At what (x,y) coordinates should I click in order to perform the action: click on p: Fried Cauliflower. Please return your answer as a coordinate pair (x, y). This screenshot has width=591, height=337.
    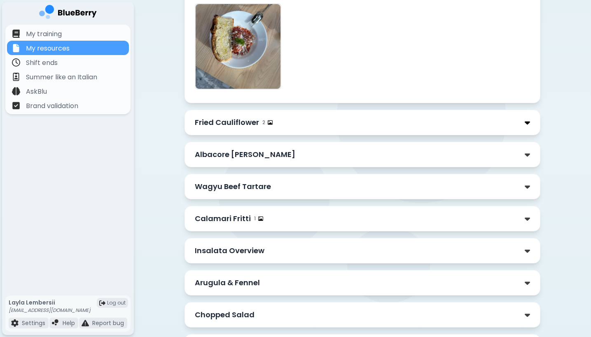
    Looking at the image, I should click on (227, 123).